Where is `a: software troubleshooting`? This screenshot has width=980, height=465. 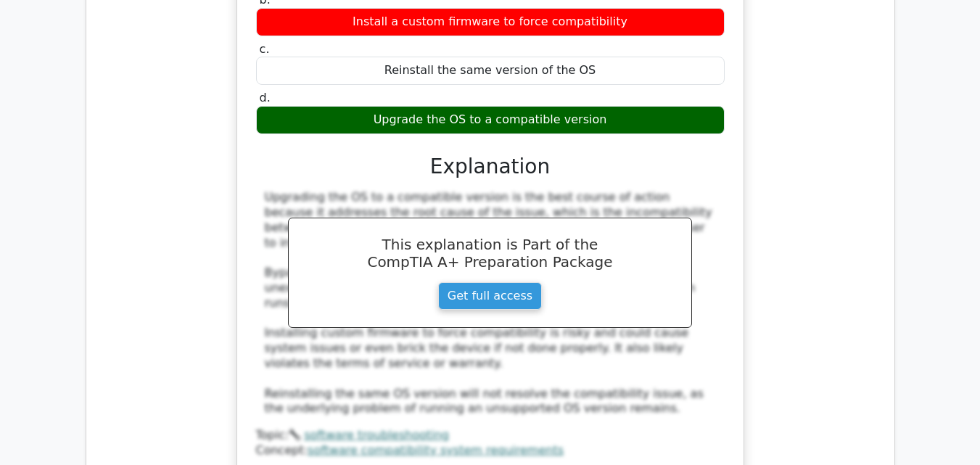 a: software troubleshooting is located at coordinates (376, 434).